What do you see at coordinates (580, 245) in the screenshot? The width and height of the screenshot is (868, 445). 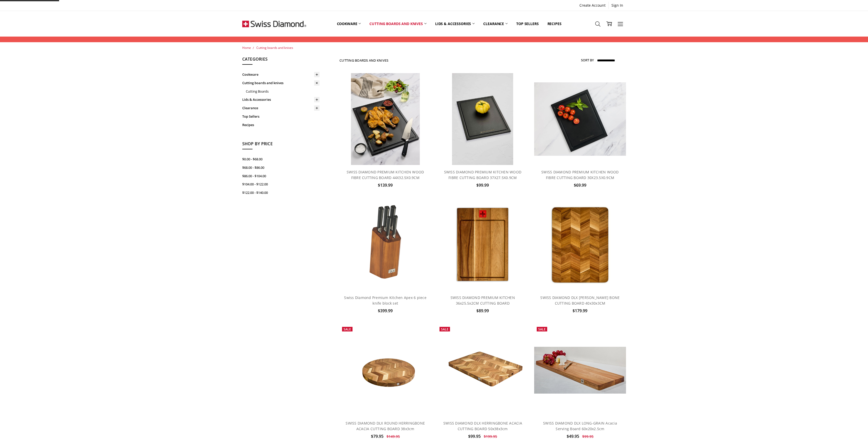 I see `img: SWISS DIAMOND DLX HERRING BONE CUTTING BOARD 40x30x3CM` at bounding box center [580, 245].